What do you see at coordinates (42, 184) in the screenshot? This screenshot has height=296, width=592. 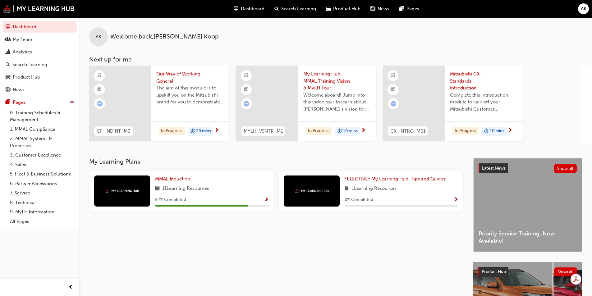 I see `a: 6. Parts & Accessories` at bounding box center [42, 184].